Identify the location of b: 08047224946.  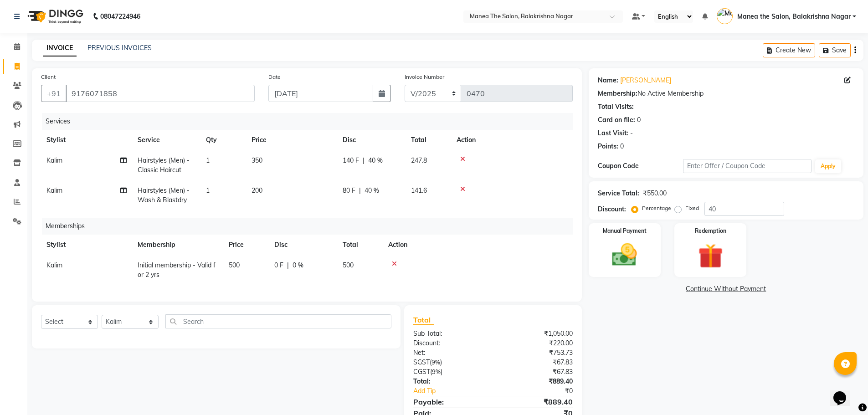
(121, 16).